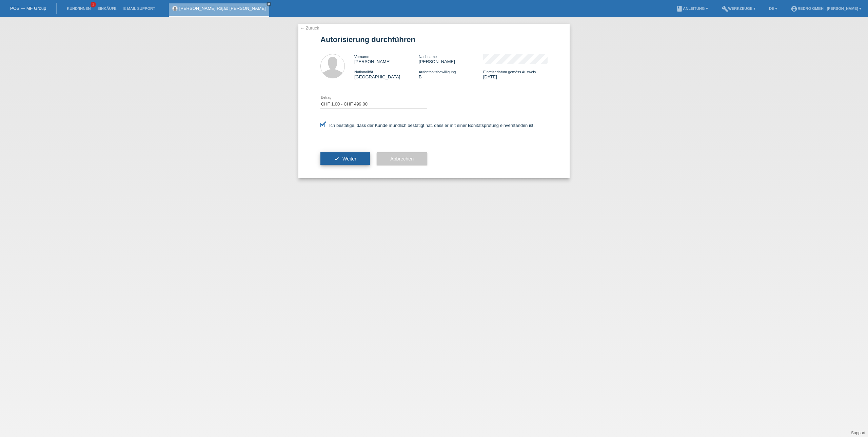  I want to click on span: Abbrechen, so click(402, 159).